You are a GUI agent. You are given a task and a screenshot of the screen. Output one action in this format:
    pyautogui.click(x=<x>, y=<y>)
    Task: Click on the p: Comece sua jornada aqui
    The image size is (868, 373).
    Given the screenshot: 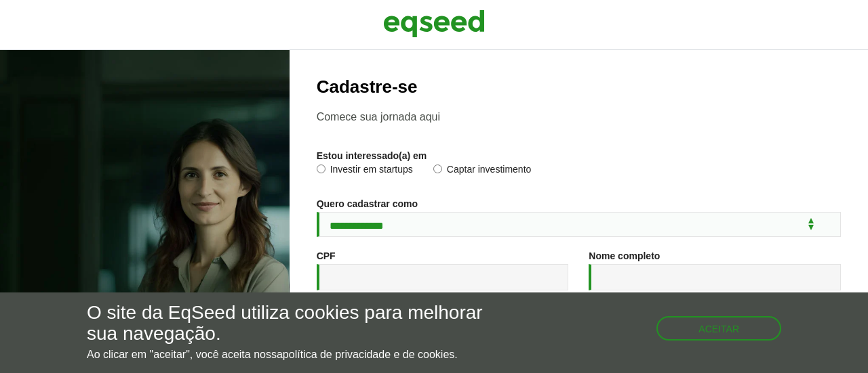 What is the action you would take?
    pyautogui.click(x=578, y=117)
    